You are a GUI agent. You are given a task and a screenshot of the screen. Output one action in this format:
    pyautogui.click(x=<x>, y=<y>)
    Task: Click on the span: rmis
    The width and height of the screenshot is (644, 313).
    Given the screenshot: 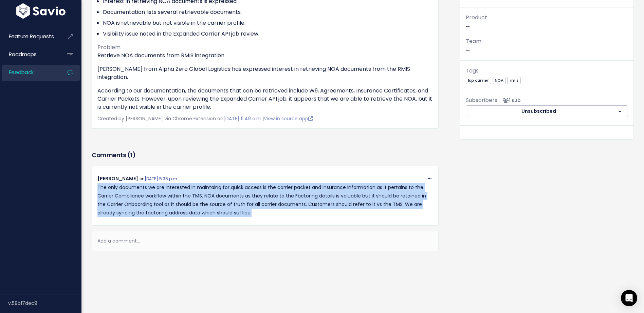 What is the action you would take?
    pyautogui.click(x=514, y=80)
    